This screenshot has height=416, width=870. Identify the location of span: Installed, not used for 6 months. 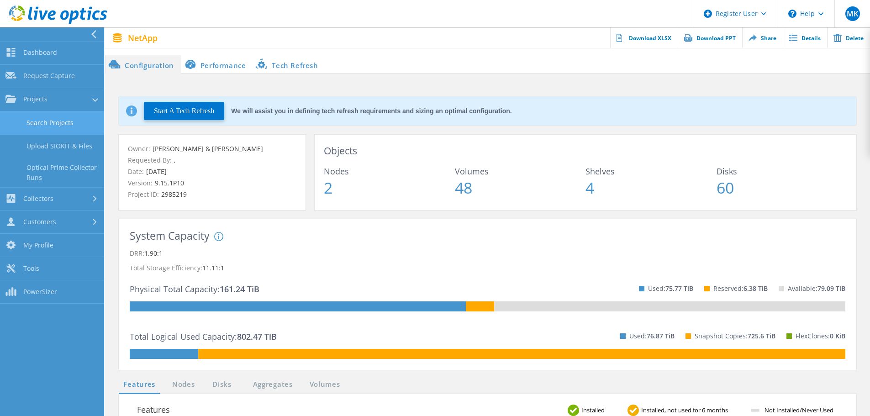
(688, 410).